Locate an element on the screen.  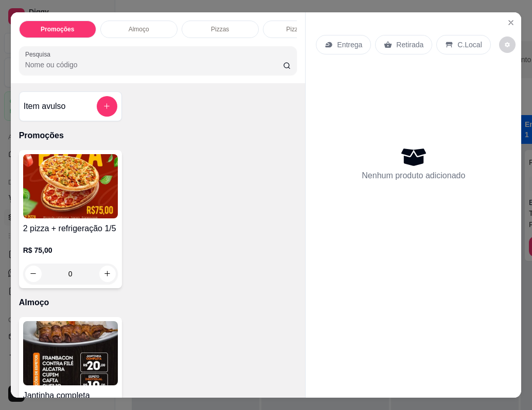
p: Nenhum produto adicionado is located at coordinates (413, 175).